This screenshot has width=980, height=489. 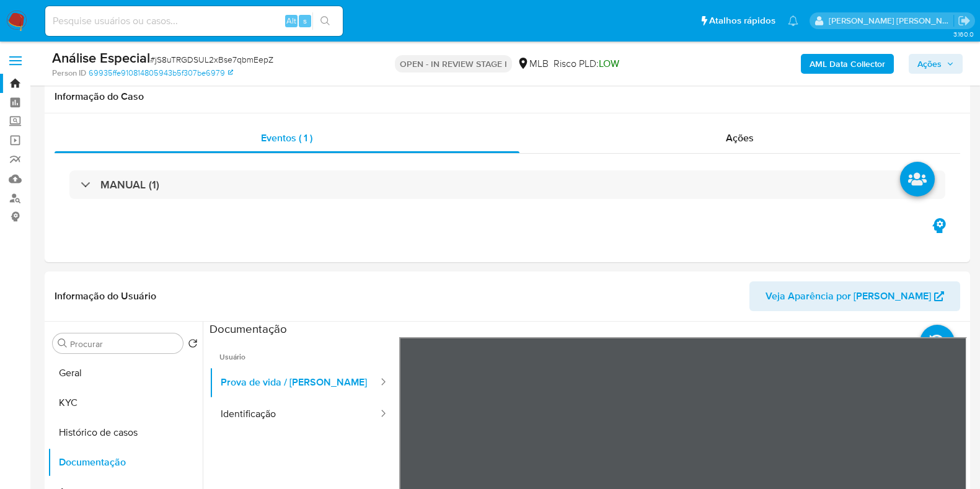 What do you see at coordinates (291, 21) in the screenshot?
I see `span: Alt` at bounding box center [291, 21].